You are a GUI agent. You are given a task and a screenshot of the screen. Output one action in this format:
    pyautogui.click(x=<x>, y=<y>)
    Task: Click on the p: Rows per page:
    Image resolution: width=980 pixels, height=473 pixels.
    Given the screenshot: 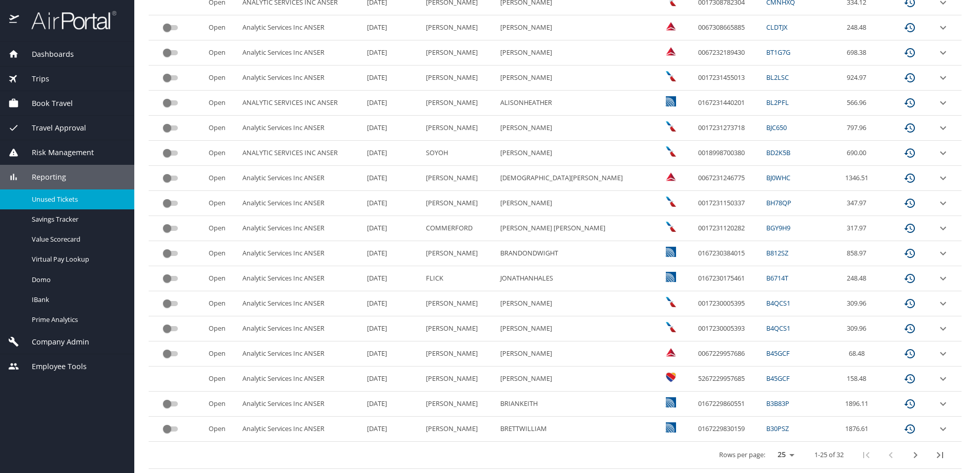 What is the action you would take?
    pyautogui.click(x=743, y=455)
    